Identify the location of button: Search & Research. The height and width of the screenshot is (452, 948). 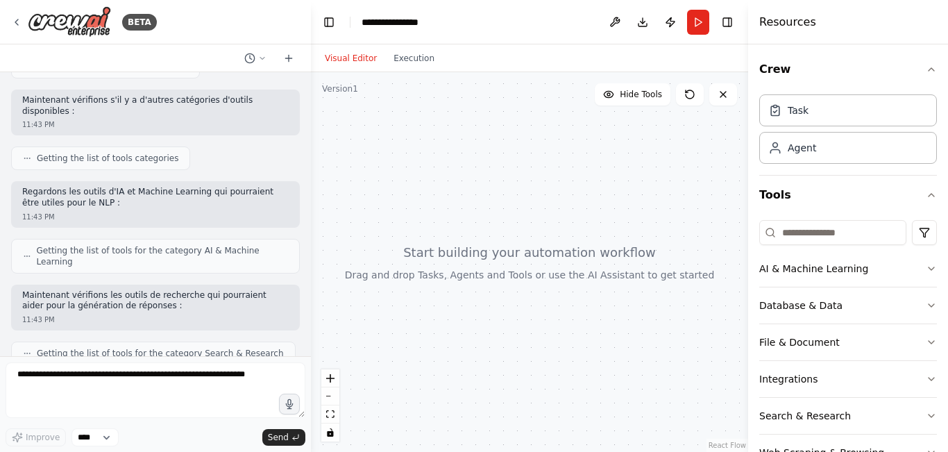
(848, 416).